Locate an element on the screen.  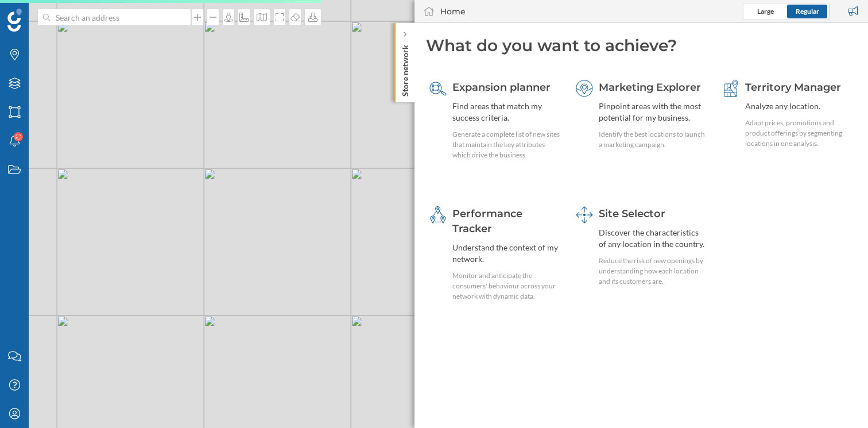
div: Home is located at coordinates (453, 12).